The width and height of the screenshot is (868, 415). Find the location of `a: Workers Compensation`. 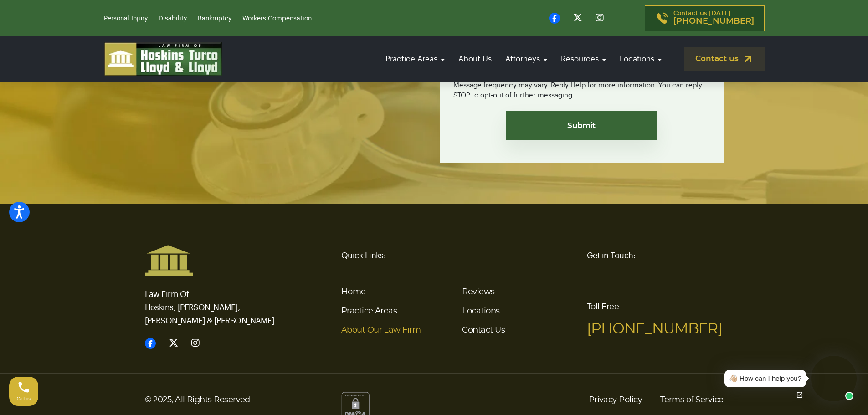

a: Workers Compensation is located at coordinates (277, 18).